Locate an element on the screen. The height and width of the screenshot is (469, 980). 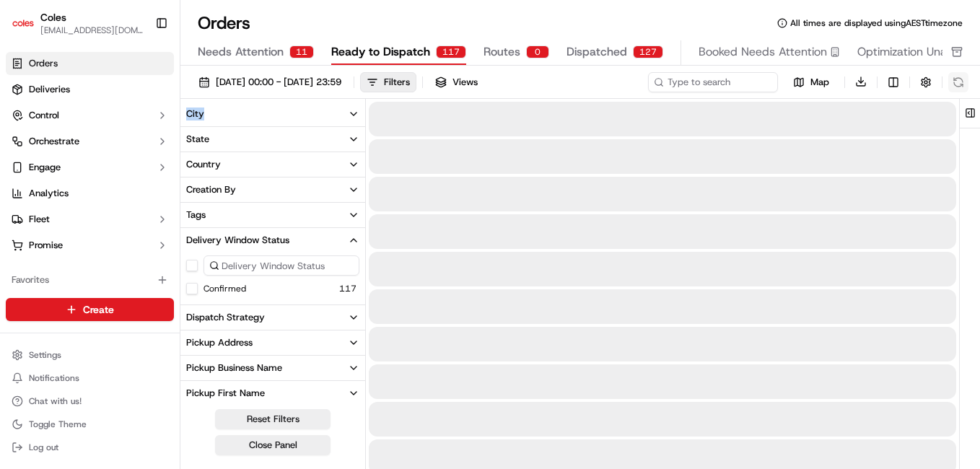
span: Log out is located at coordinates (43, 447).